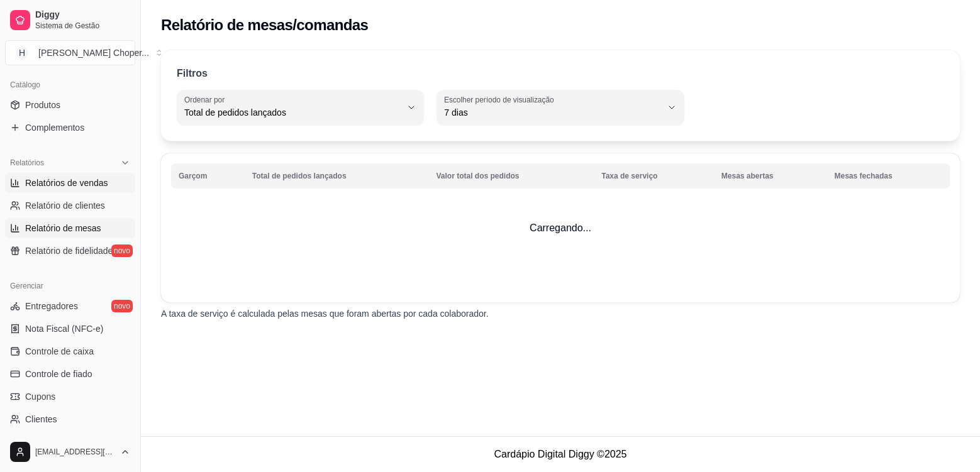  What do you see at coordinates (70, 419) in the screenshot?
I see `a: Clientes` at bounding box center [70, 419].